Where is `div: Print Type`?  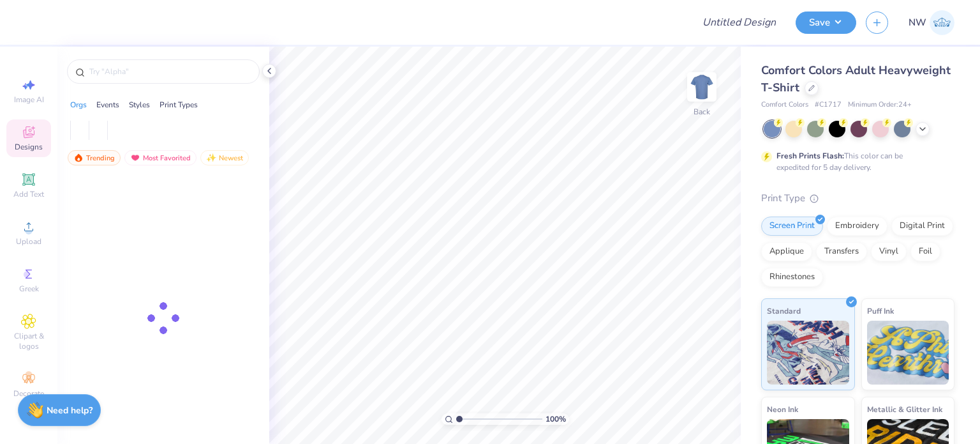
div: Print Type is located at coordinates (857, 198).